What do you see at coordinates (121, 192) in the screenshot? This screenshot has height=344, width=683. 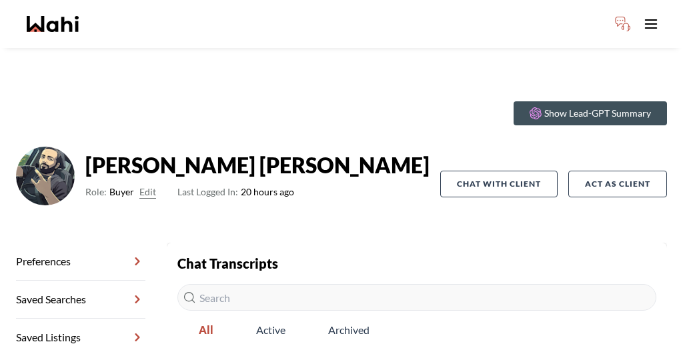 I see `span: Buyer` at bounding box center [121, 192].